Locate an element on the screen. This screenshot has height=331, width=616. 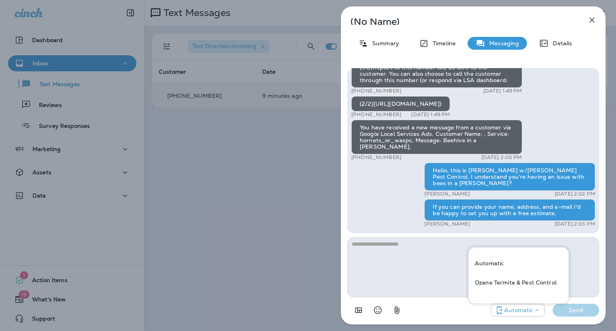
div: +1 (732) 702-5770 is located at coordinates (518, 283).